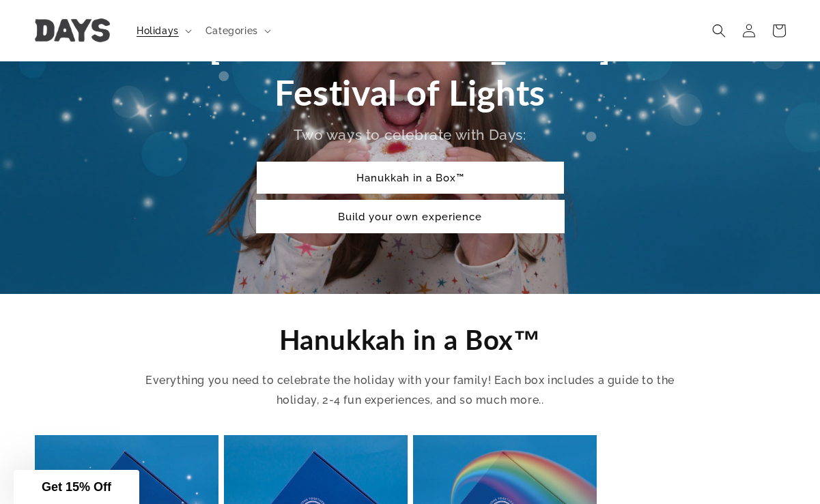 The image size is (820, 504). What do you see at coordinates (76, 487) in the screenshot?
I see `span: Get 15% Off` at bounding box center [76, 487].